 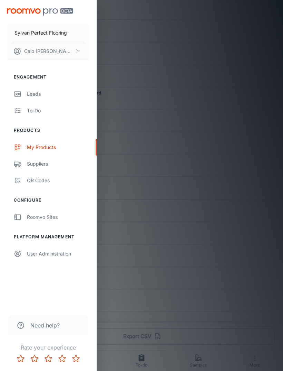 I want to click on button: Rate 3 star, so click(x=48, y=358).